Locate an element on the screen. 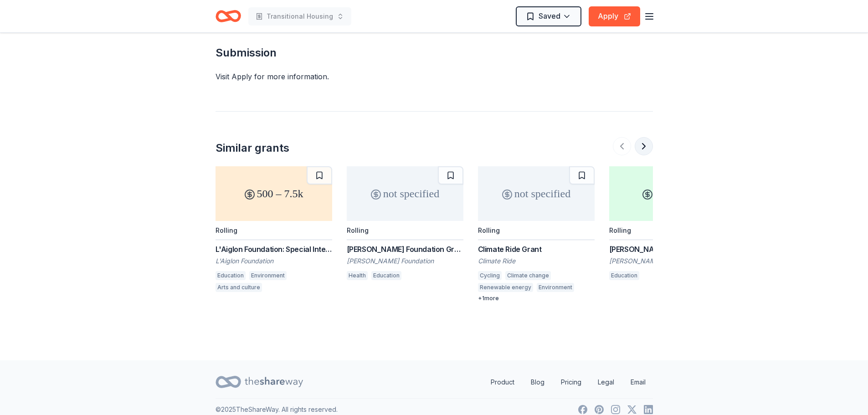  a: Blog is located at coordinates (538, 382).